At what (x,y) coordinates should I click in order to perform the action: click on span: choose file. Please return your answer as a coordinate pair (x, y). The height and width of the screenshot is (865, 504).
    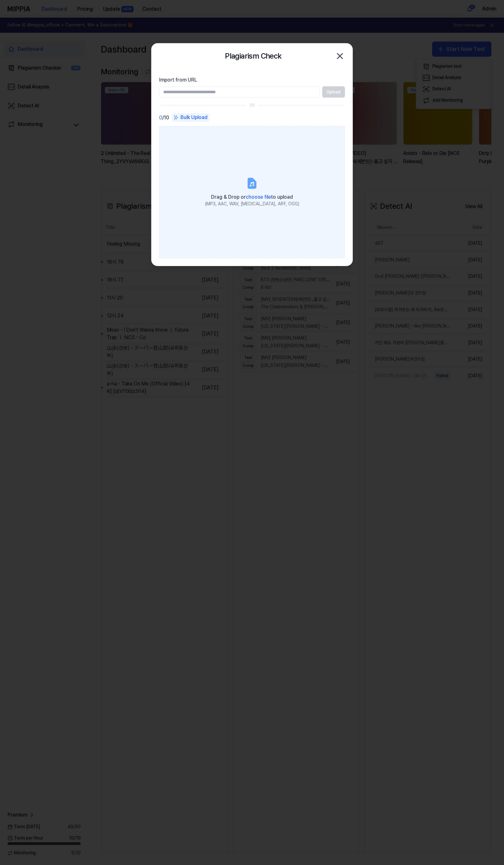
    Looking at the image, I should click on (258, 196).